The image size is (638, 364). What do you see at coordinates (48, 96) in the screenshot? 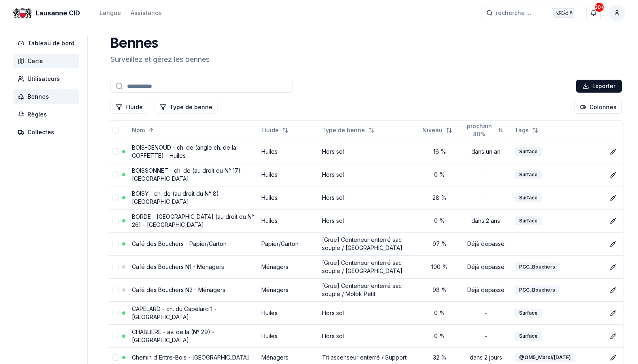
I see `a: Bennes` at bounding box center [48, 96].